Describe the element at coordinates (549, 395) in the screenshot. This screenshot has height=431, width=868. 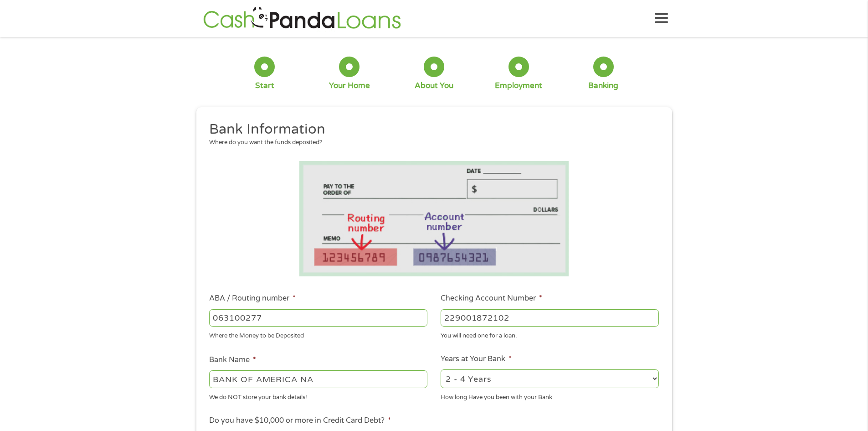
I see `div: How long Have you been with your Bank` at that location.